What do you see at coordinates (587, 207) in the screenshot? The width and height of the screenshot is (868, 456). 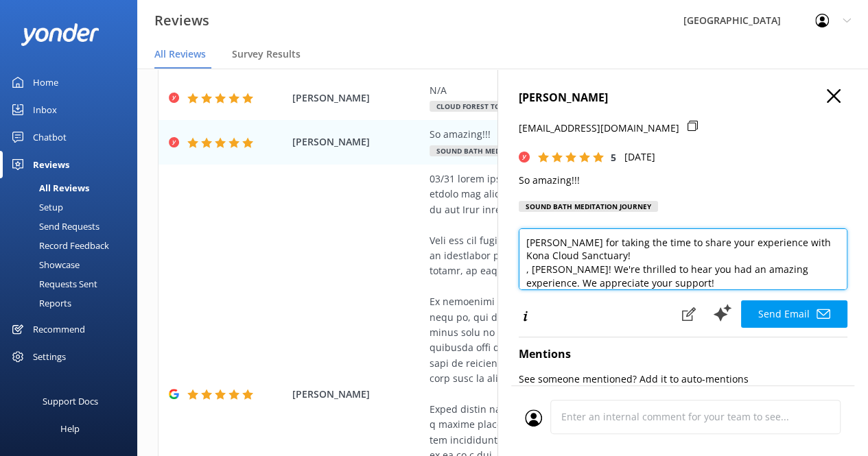 I see `div: Sound Bath Meditation Journey` at bounding box center [587, 207].